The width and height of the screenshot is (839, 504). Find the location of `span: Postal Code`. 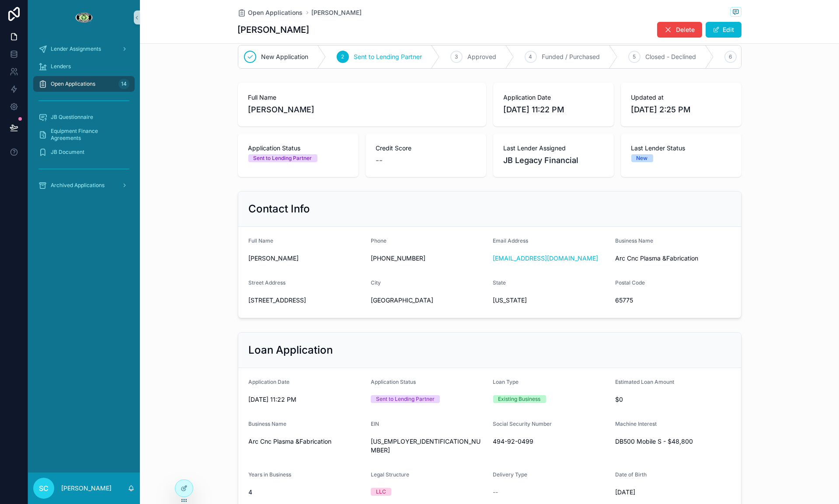

span: Postal Code is located at coordinates (630, 282).